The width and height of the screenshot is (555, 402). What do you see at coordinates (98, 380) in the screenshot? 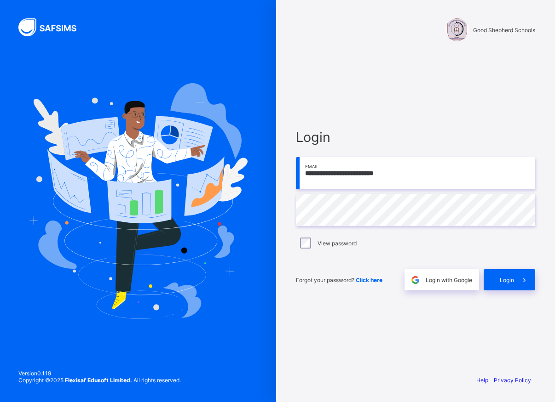
I see `strong: Flexisaf Edusoft Limited.` at bounding box center [98, 380].